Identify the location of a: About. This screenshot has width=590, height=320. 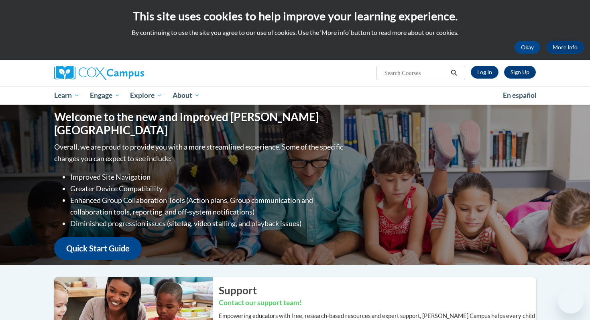
(186, 96).